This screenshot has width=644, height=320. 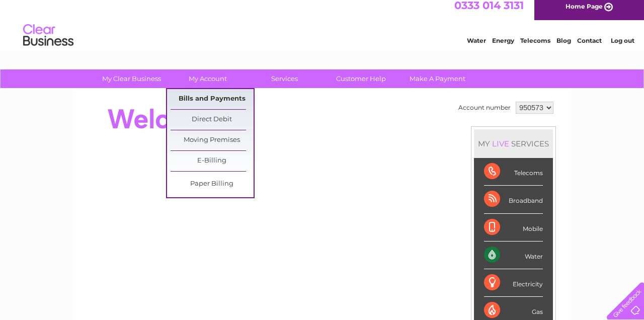 I want to click on img: logo.png, so click(x=48, y=42).